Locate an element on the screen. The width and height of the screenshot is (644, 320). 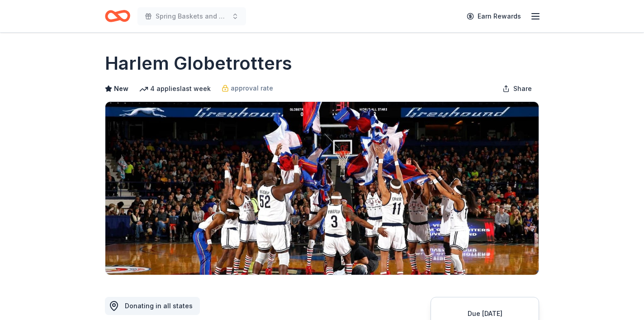
img: Image for Harlem Globetrotters is located at coordinates (322, 188).